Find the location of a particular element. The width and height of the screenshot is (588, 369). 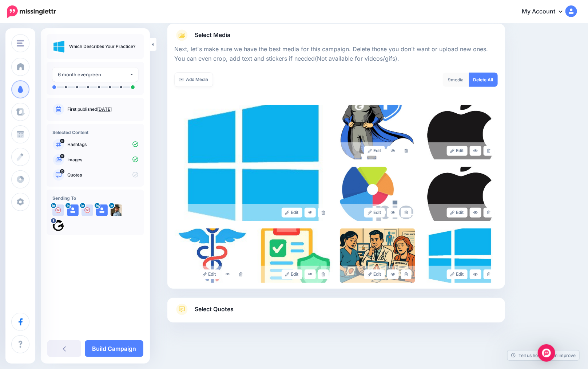

a: Tell us how we can improve is located at coordinates (543, 355).